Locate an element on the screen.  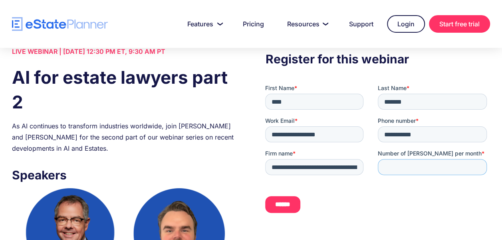
h1: AI for estate lawyers part 2 is located at coordinates (124, 90).